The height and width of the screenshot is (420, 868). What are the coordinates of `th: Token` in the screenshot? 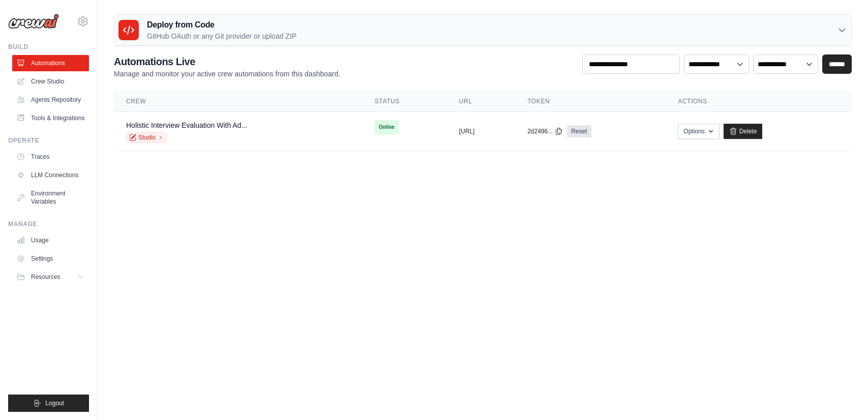 It's located at (591, 101).